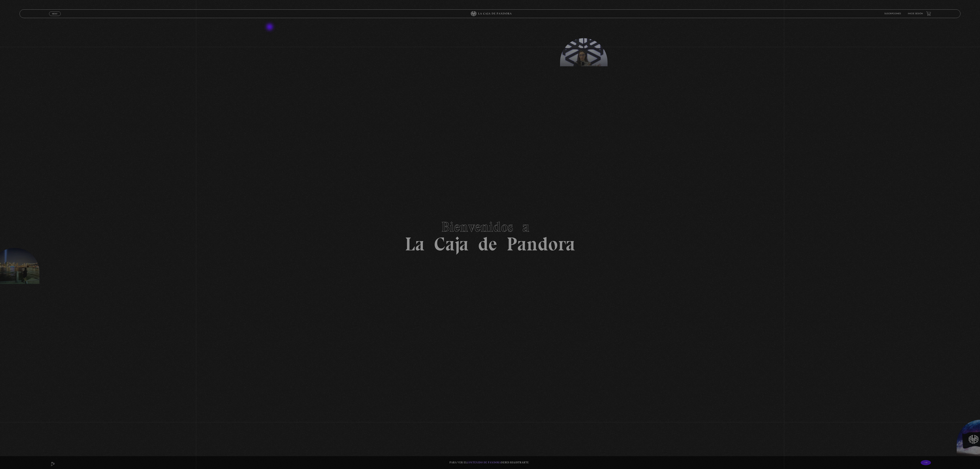  I want to click on span: contenido de Pandora, so click(484, 462).